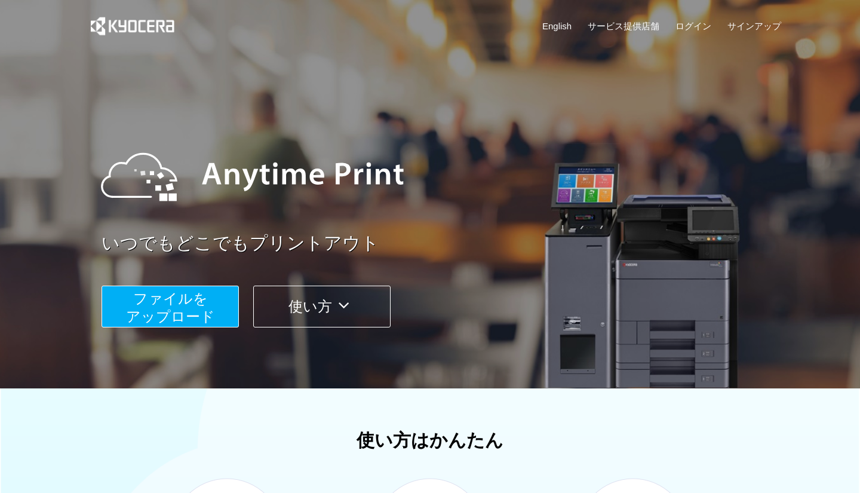 The image size is (860, 493). Describe the element at coordinates (755, 26) in the screenshot. I see `a: サインアップ` at that location.